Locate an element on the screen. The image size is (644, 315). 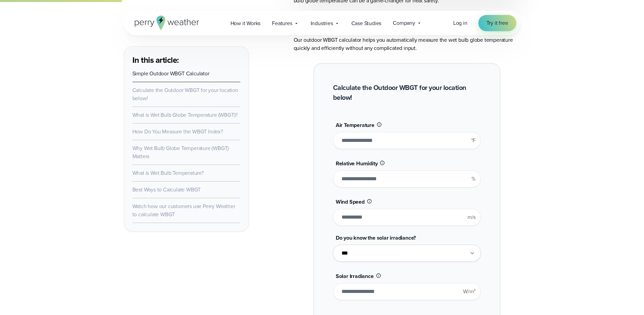
span: Log in is located at coordinates (460, 23).